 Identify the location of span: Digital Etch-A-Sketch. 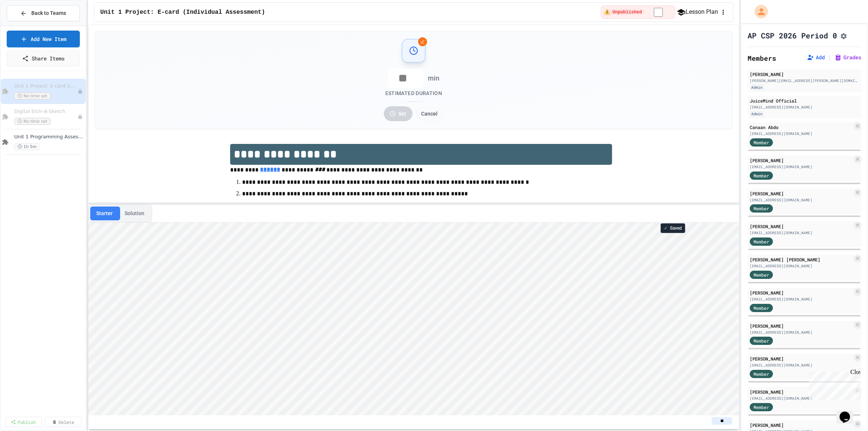
(46, 111).